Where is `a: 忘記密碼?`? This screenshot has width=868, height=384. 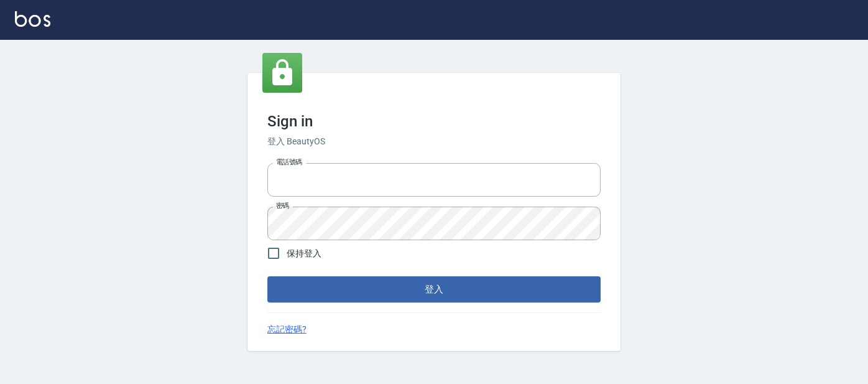
a: 忘記密碼? is located at coordinates (286, 329).